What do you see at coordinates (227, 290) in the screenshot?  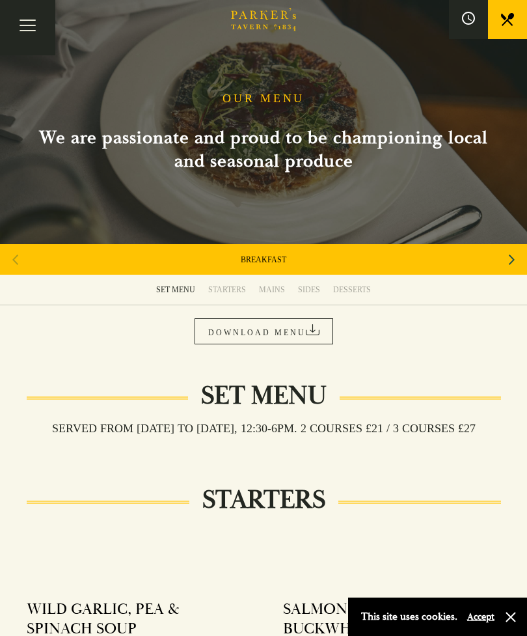 I see `a: STARTERS` at bounding box center [227, 290].